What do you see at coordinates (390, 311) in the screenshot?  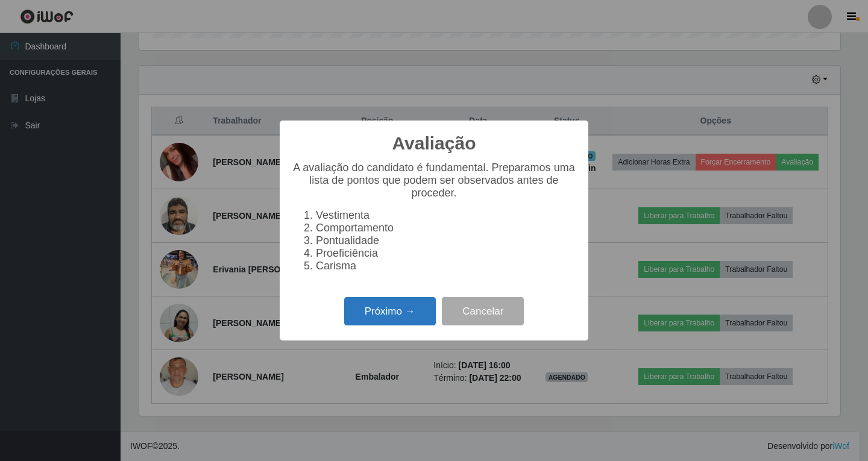 I see `button: Próximo →` at bounding box center [390, 311].